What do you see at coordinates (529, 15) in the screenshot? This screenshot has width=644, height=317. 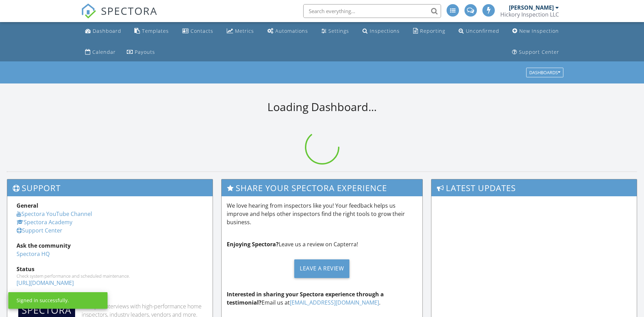 I see `div: Hickory Inspection LLC` at bounding box center [529, 15].